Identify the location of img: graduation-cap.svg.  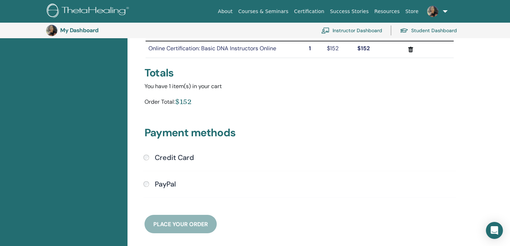
(404, 30).